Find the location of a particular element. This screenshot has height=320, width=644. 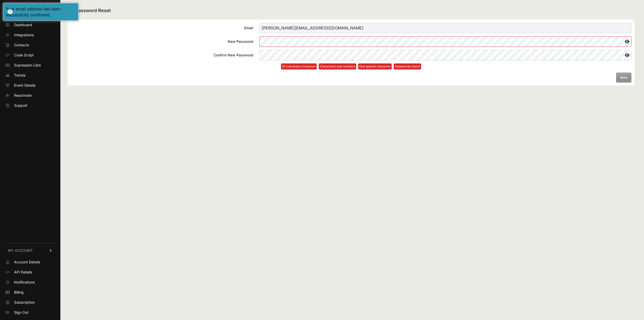

a: Notifications is located at coordinates (30, 282).